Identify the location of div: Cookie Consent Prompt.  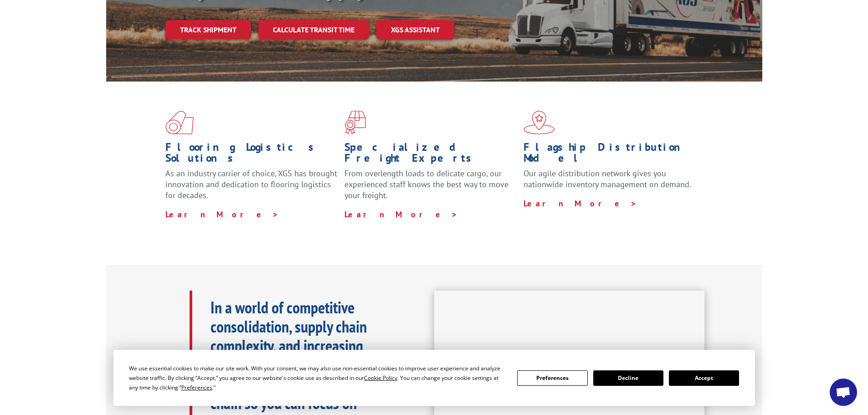
(434, 377).